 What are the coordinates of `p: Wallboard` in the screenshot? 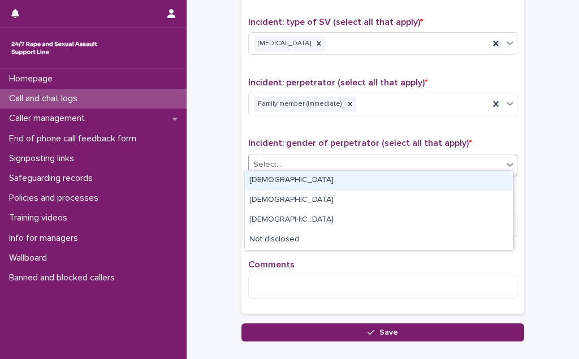 It's located at (30, 258).